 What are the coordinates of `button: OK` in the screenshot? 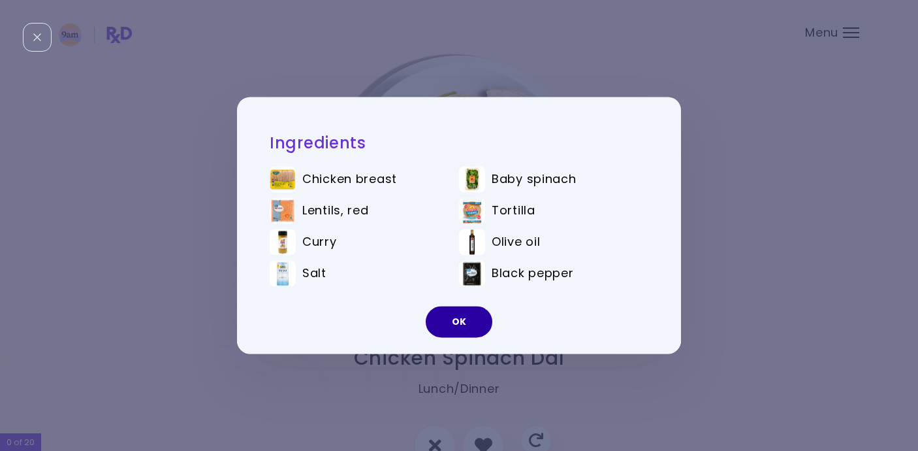 It's located at (459, 322).